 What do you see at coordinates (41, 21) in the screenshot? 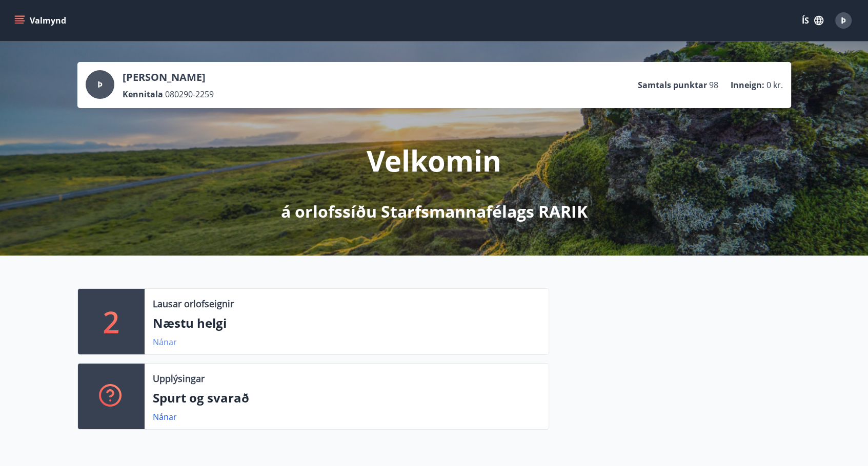
I see `button: menu` at bounding box center [41, 21].